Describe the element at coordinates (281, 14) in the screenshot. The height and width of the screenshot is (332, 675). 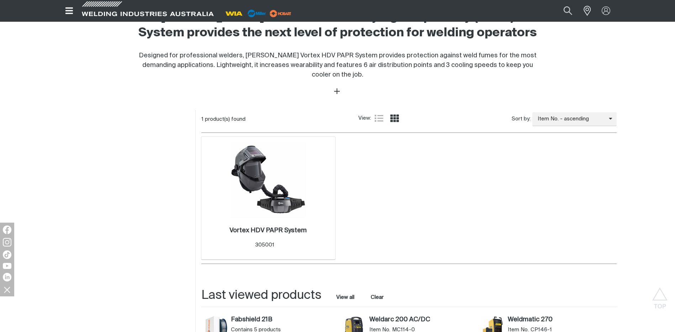
I see `img: miller` at that location.